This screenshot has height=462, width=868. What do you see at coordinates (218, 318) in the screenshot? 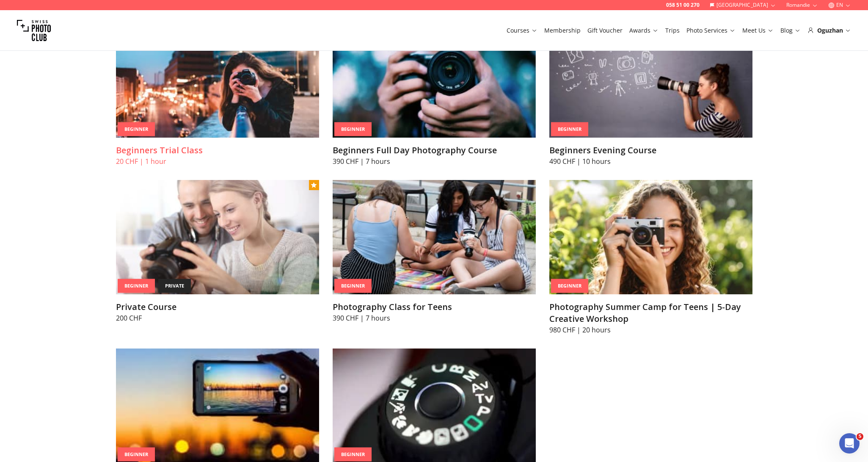
I see `p: 200 CHF` at bounding box center [218, 318].